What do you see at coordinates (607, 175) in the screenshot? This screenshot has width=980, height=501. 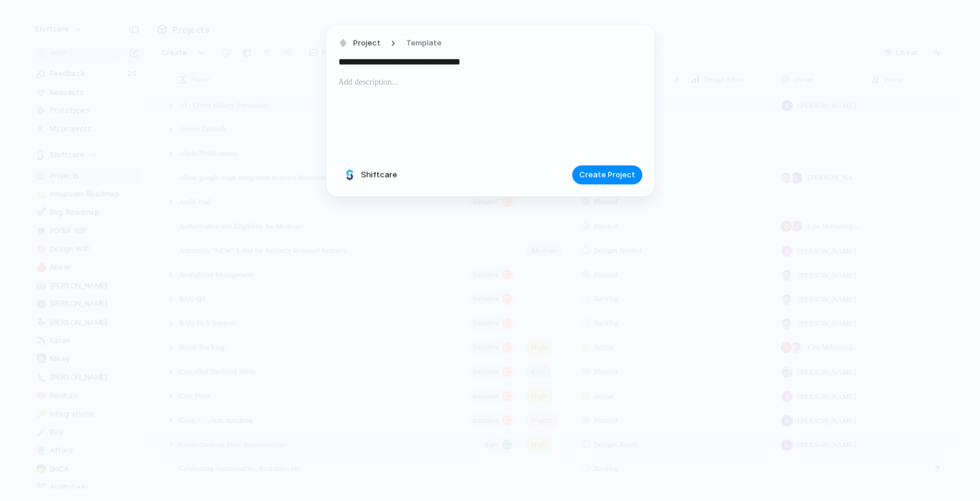 I see `span: Create Project` at bounding box center [607, 175].